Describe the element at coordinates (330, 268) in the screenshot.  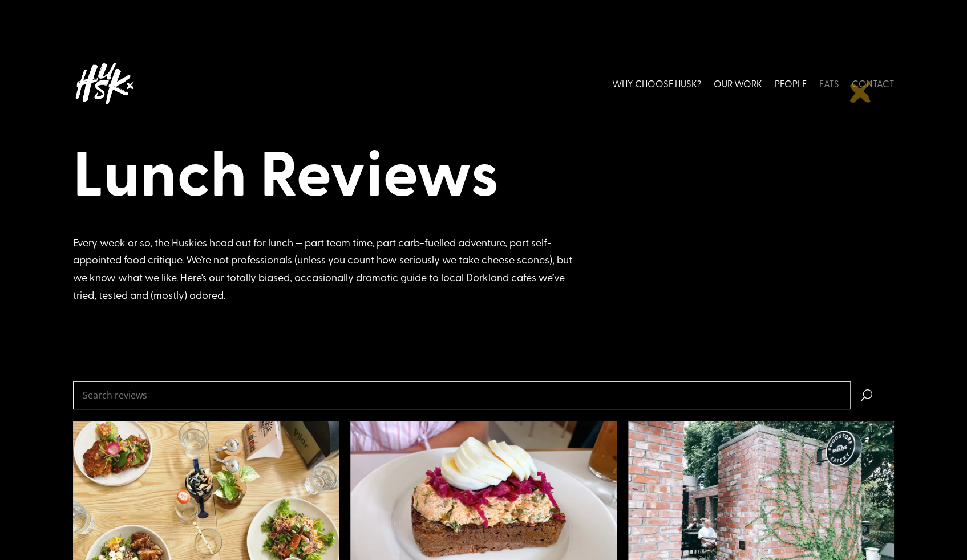
I see `div: Every week or so, the Huskies head out for lunch — part team time, part carb-fuelled adventure, p...` at that location.